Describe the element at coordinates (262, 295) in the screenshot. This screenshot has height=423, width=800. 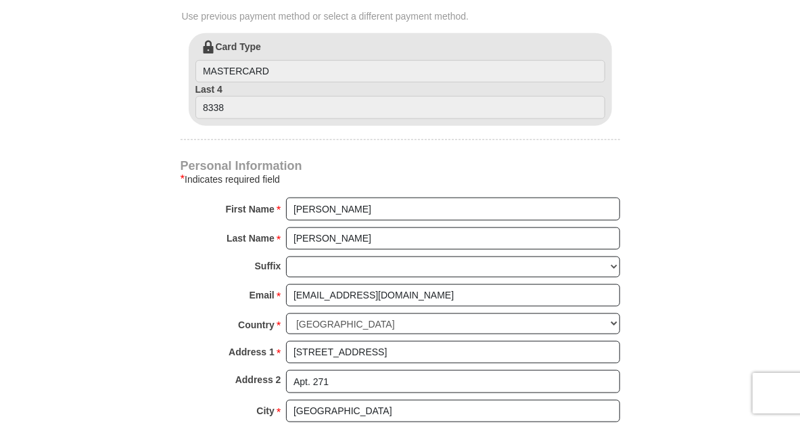
I see `strong: Email` at that location.